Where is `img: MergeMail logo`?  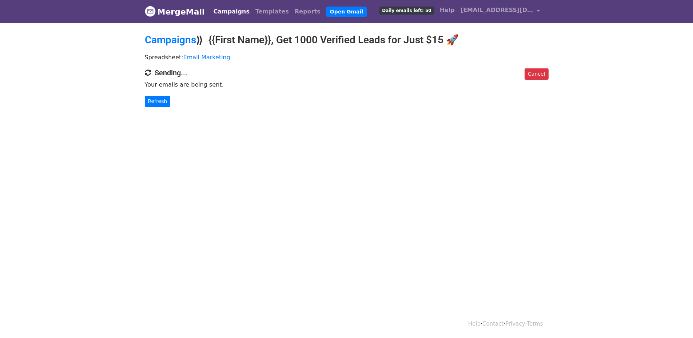 img: MergeMail logo is located at coordinates (150, 11).